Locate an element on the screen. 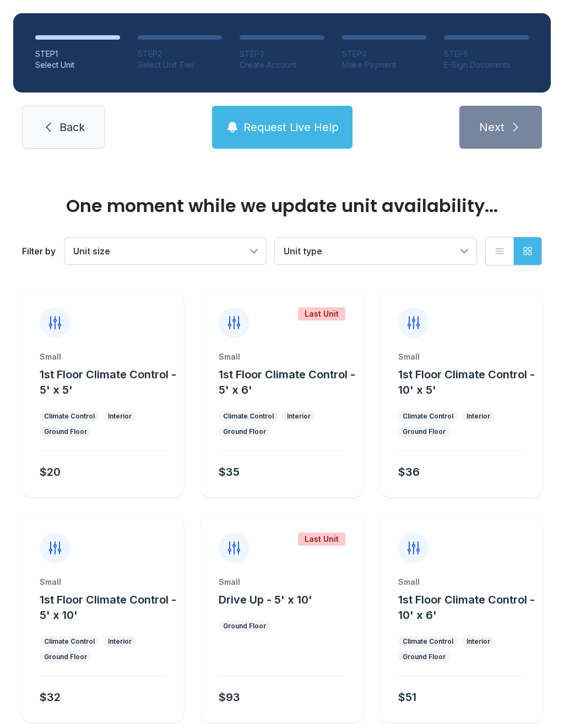 The width and height of the screenshot is (564, 728). span: 1st Floor Climate Control - 10' x 5' is located at coordinates (467, 383).